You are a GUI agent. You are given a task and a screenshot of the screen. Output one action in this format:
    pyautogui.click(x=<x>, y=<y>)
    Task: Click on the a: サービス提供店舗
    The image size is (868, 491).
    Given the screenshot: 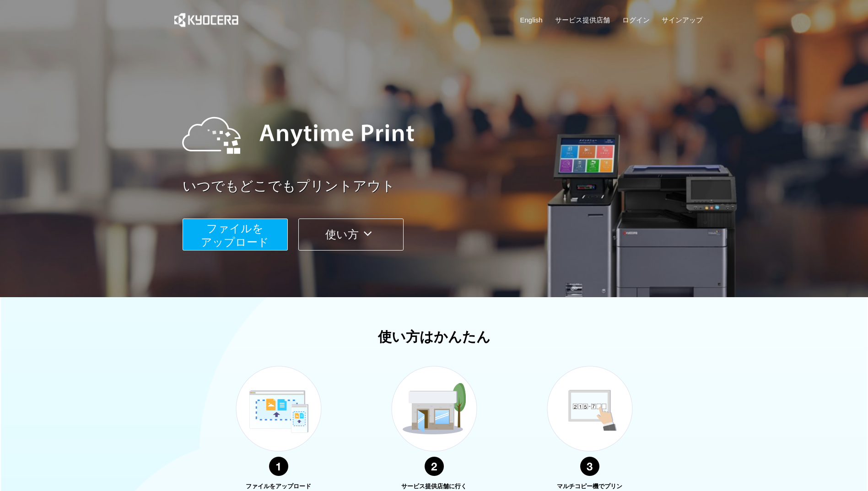 What is the action you would take?
    pyautogui.click(x=582, y=20)
    